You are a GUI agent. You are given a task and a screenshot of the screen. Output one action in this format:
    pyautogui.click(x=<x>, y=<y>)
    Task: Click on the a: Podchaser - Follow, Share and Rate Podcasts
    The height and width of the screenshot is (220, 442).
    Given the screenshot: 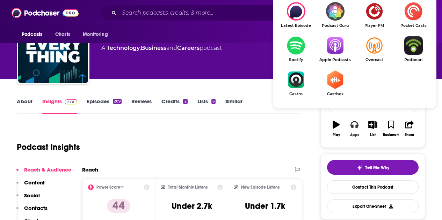 What is the action you would take?
    pyautogui.click(x=45, y=13)
    